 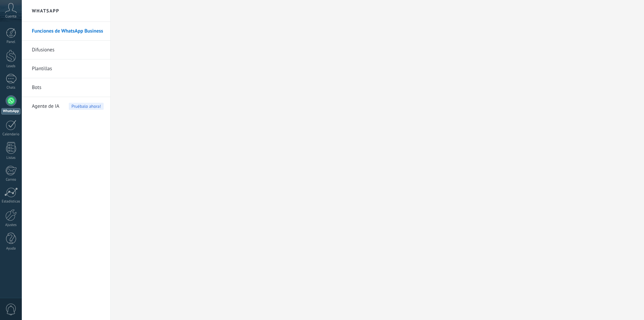 I want to click on div: WhatsApp, so click(x=11, y=111).